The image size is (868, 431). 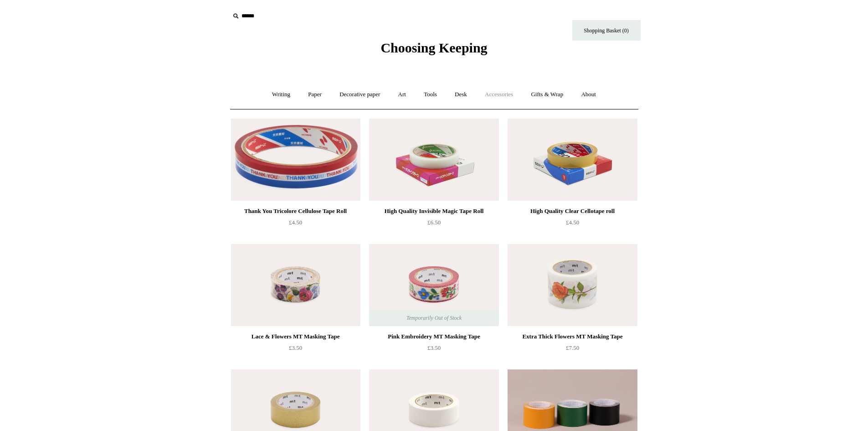 What do you see at coordinates (588, 95) in the screenshot?
I see `a: About` at bounding box center [588, 95].